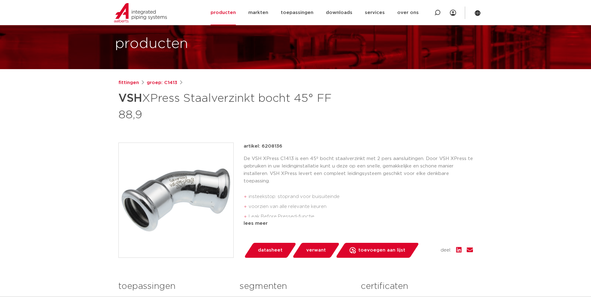 The height and width of the screenshot is (297, 591). What do you see at coordinates (361, 217) in the screenshot?
I see `li: Leak Before Pressed-functie` at bounding box center [361, 217].